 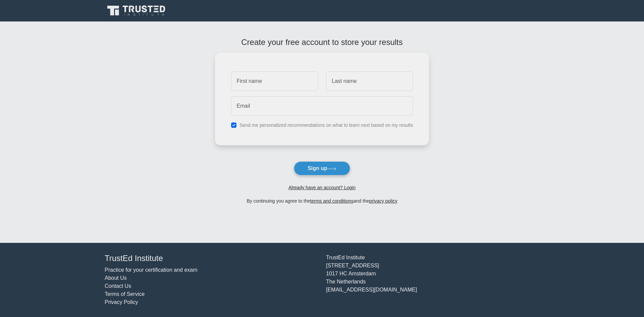 What do you see at coordinates (118, 285) in the screenshot?
I see `a: Contact Us` at bounding box center [118, 285].